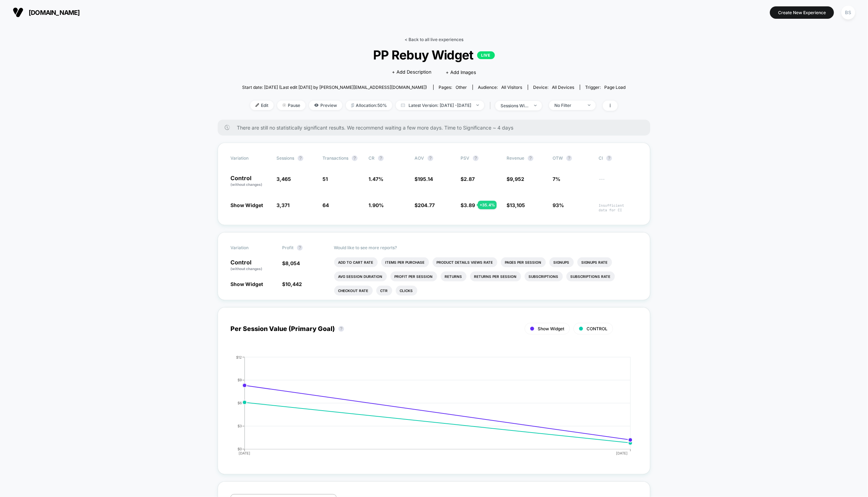  What do you see at coordinates (18, 13) in the screenshot?
I see `img: Visually logo` at bounding box center [18, 13].